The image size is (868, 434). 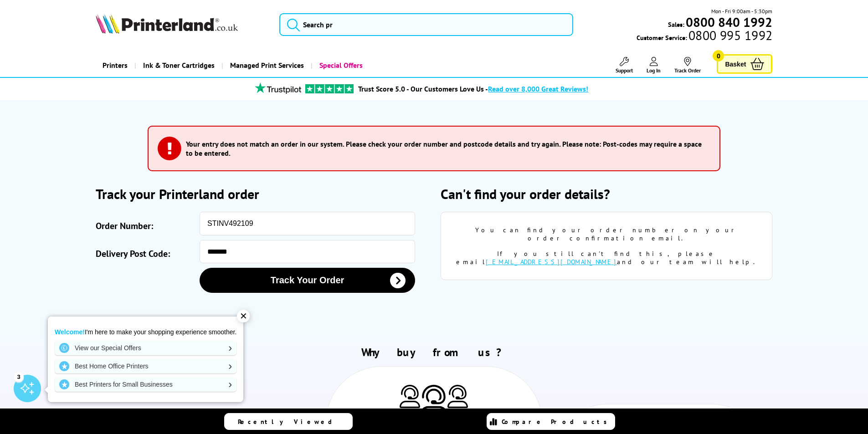 I want to click on div: You can find your order number on your order confirmation email., so click(x=606, y=234).